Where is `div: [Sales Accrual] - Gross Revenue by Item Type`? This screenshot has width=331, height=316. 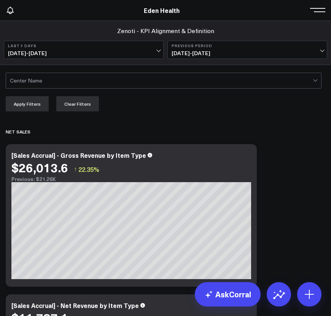
div: [Sales Accrual] - Gross Revenue by Item Type is located at coordinates (79, 155).